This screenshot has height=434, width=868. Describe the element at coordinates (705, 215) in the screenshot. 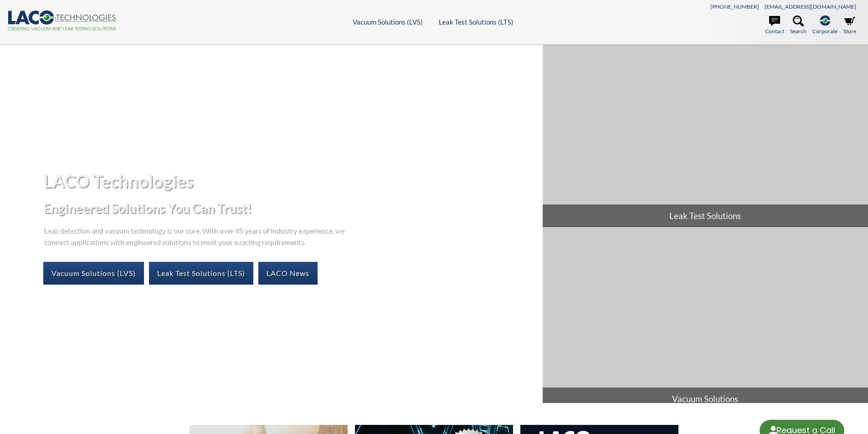

I see `span: Leak Test Solutions` at that location.